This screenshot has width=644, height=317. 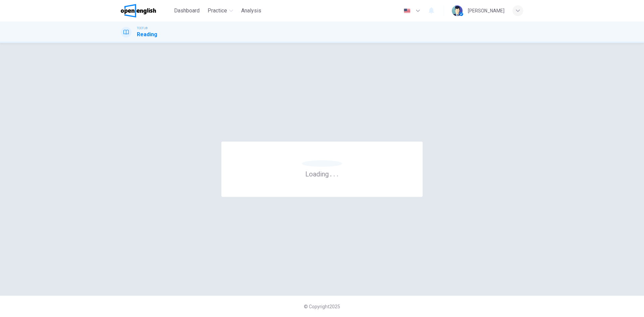 What do you see at coordinates (251, 11) in the screenshot?
I see `button: Analysis` at bounding box center [251, 11].